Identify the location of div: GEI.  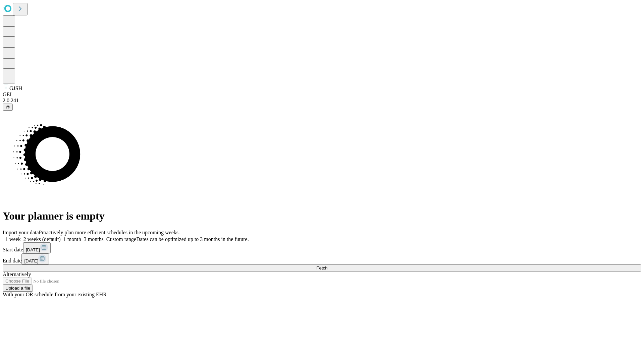
(322, 95).